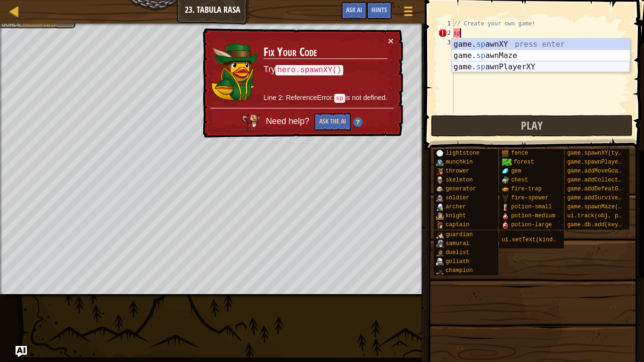 The width and height of the screenshot is (644, 362). What do you see at coordinates (530, 198) in the screenshot?
I see `span: fire-spewer` at bounding box center [530, 198].